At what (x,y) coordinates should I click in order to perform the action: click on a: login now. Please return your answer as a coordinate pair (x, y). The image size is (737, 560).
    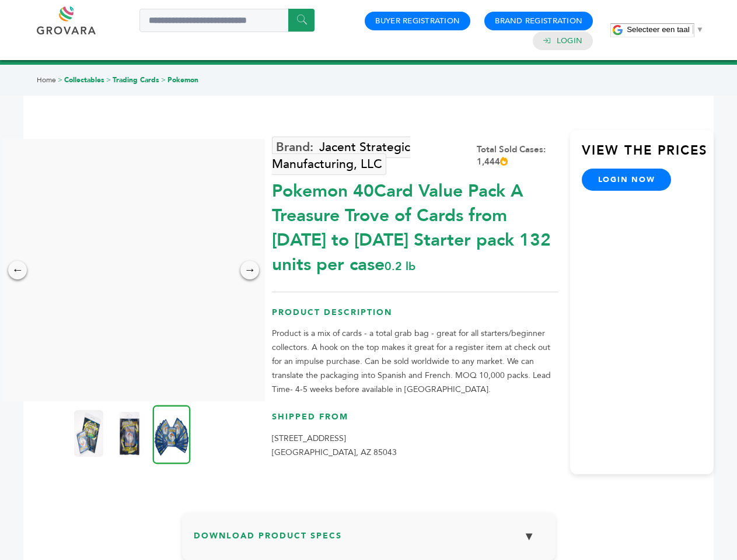
    Looking at the image, I should click on (627, 180).